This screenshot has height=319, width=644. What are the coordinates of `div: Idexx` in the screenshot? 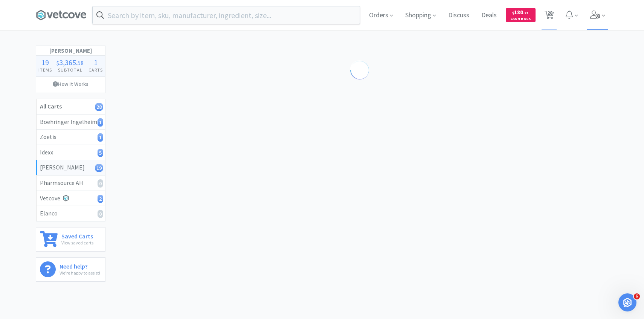 It's located at (70, 153).